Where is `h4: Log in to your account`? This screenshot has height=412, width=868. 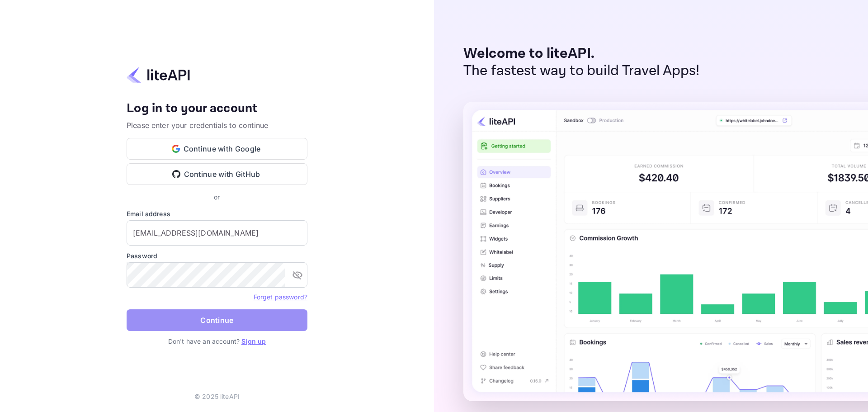 h4: Log in to your account is located at coordinates (217, 108).